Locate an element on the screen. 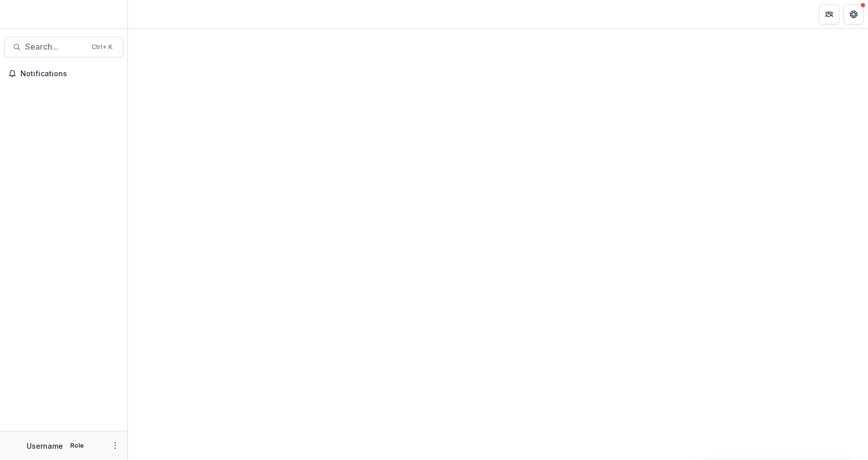  span: Search... is located at coordinates (55, 47).